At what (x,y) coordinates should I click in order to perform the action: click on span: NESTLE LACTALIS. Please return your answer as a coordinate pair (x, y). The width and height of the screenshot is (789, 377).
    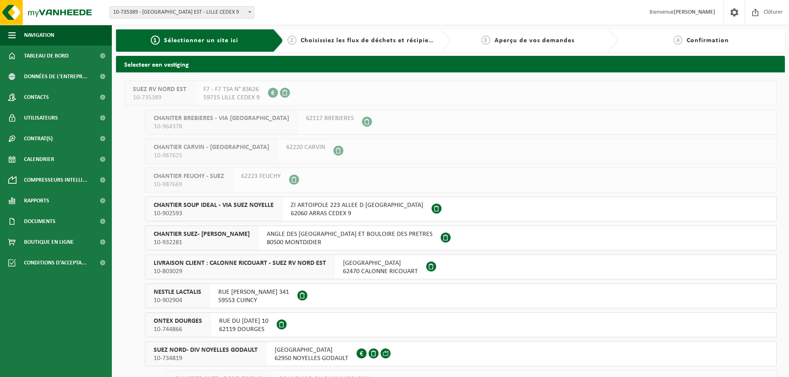
    Looking at the image, I should click on (177, 292).